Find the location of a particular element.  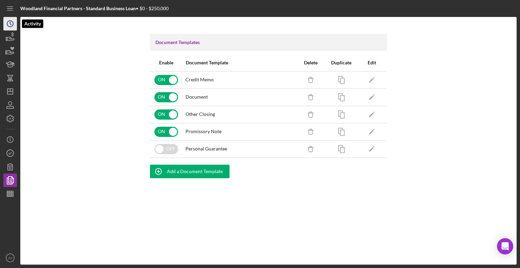

button: Add a Document Template is located at coordinates (190, 171).